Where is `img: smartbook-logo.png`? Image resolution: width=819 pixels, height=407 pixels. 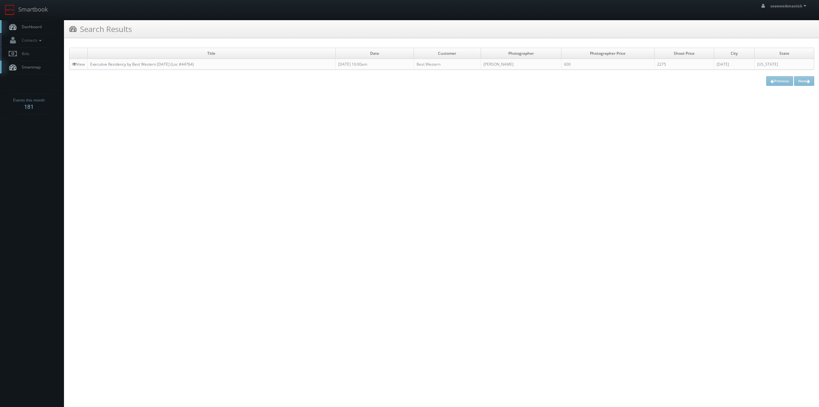
img: smartbook-logo.png is located at coordinates (10, 10).